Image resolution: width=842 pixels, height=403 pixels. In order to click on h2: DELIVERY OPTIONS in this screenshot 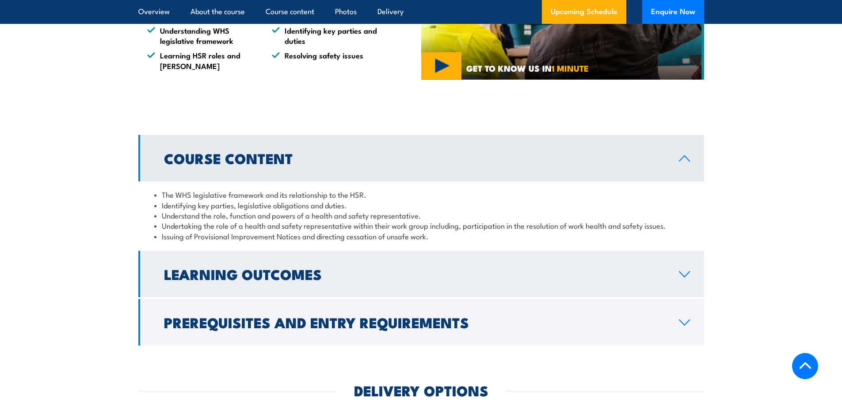, I will do `click(421, 390)`.